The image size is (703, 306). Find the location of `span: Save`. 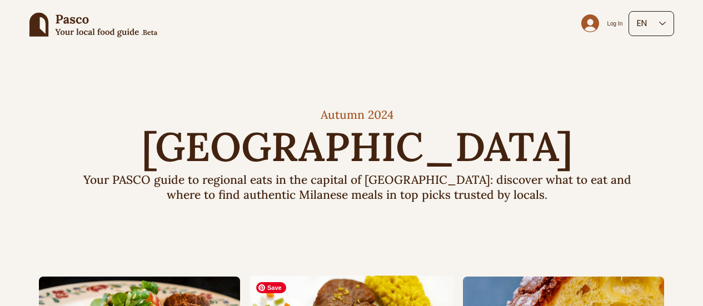

span: Save is located at coordinates (271, 288).